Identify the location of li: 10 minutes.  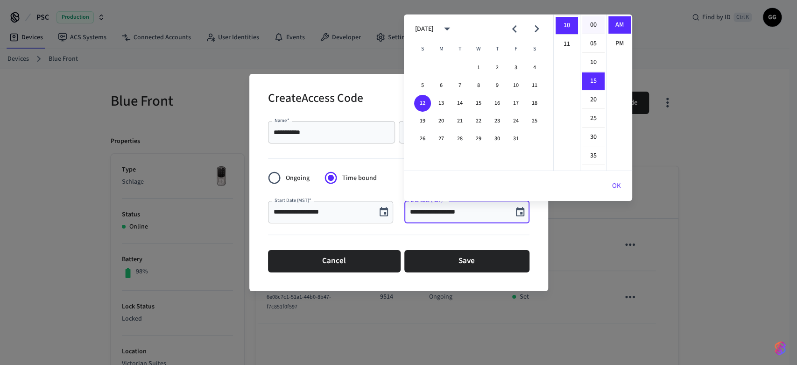
(593, 63).